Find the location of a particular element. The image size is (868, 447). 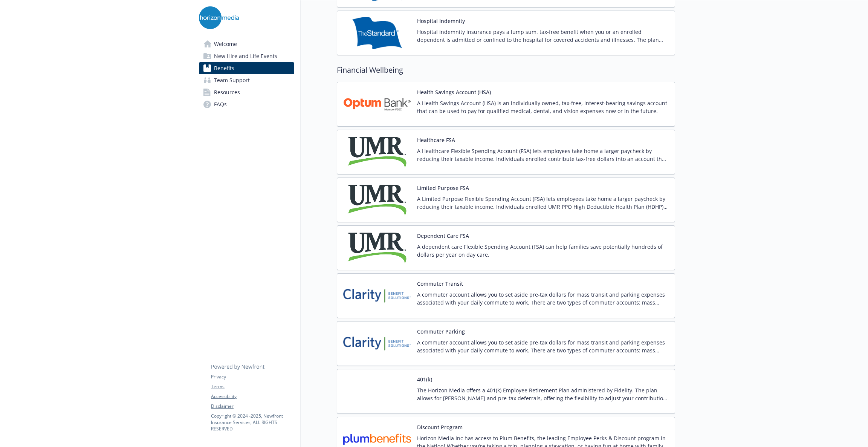

a: Resources is located at coordinates (247, 92).